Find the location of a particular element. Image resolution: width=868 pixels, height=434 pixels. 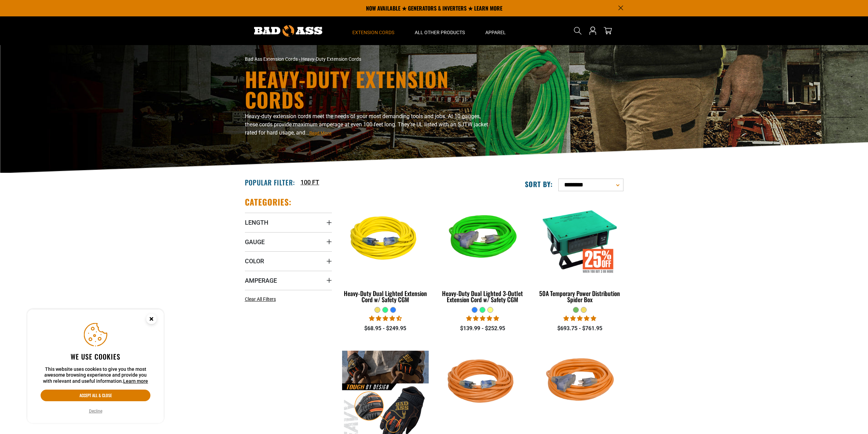

span: Extension Cords is located at coordinates (373, 32).